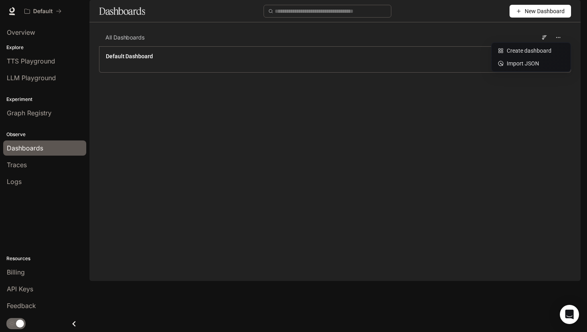 This screenshot has height=332, width=587. I want to click on button: All workspaces, so click(43, 11).